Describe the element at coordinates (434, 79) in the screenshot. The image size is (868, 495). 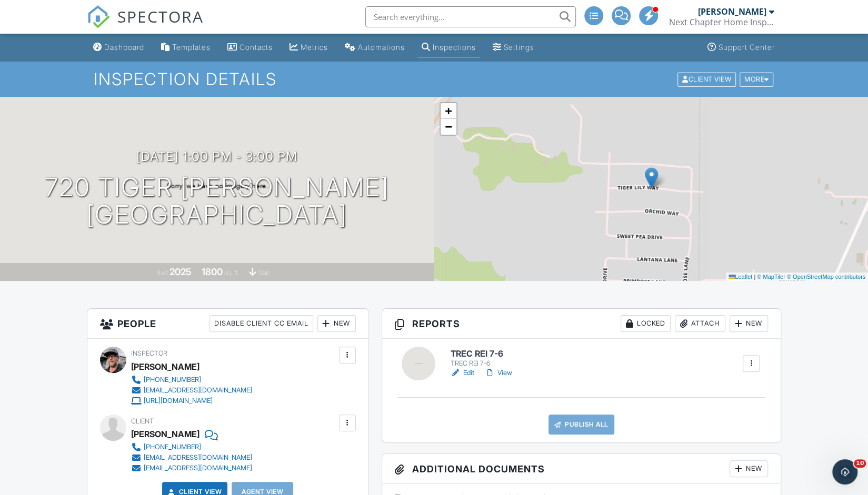
I see `h1: Inspection Details` at that location.